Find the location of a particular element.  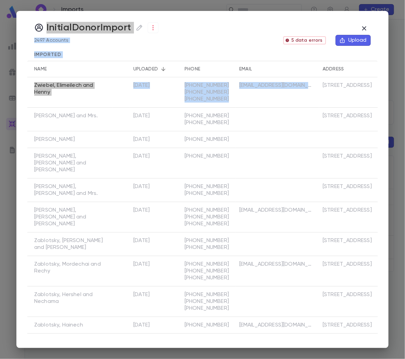

button: Sort is located at coordinates (164, 69).